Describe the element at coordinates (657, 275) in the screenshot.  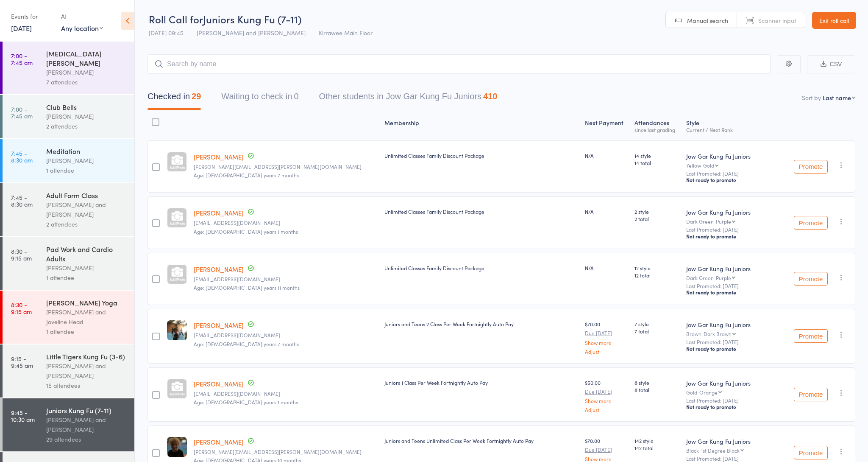
I see `span: 12 total` at that location.